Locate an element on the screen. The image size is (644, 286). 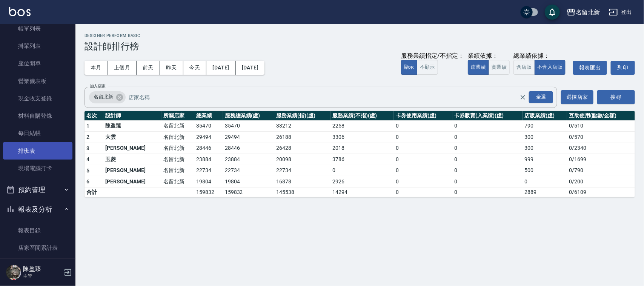
td: 0 / 790 is located at coordinates (601, 171).